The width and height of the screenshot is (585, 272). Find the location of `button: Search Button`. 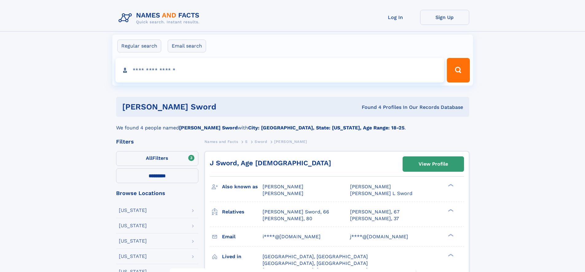

button: Search Button is located at coordinates (458, 70).